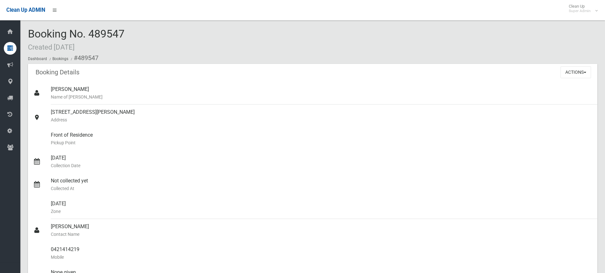 Image resolution: width=605 pixels, height=273 pixels. I want to click on div: Front of Residence, so click(321, 139).